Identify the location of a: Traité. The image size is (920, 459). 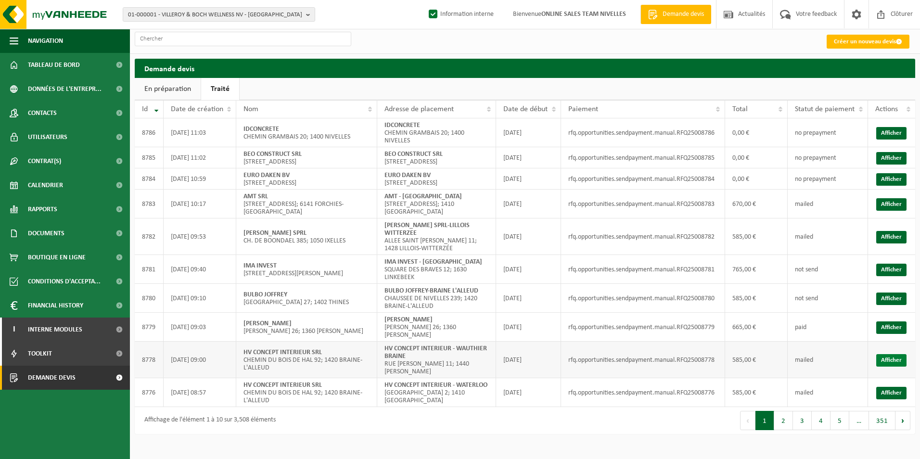
(220, 89).